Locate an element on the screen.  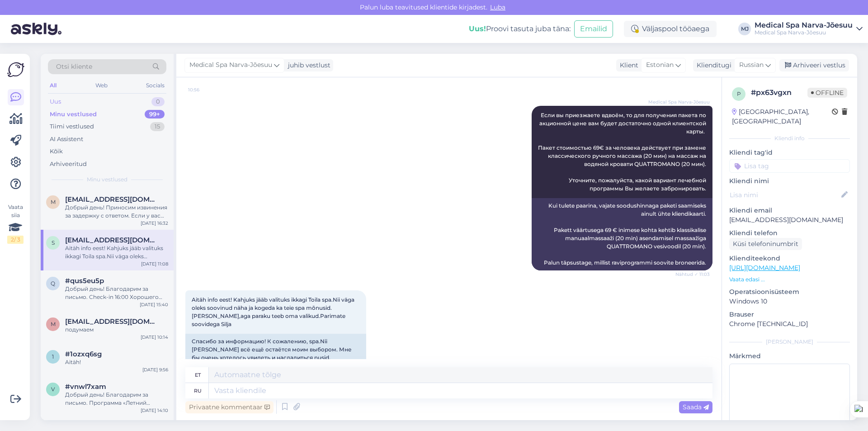
span: p is located at coordinates (739, 94).